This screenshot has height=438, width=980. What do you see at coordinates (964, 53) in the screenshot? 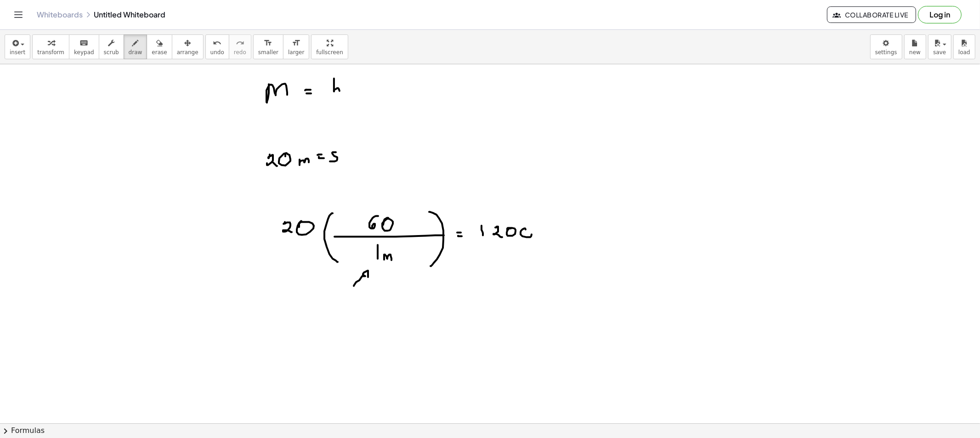
I see `span: load` at bounding box center [964, 53].